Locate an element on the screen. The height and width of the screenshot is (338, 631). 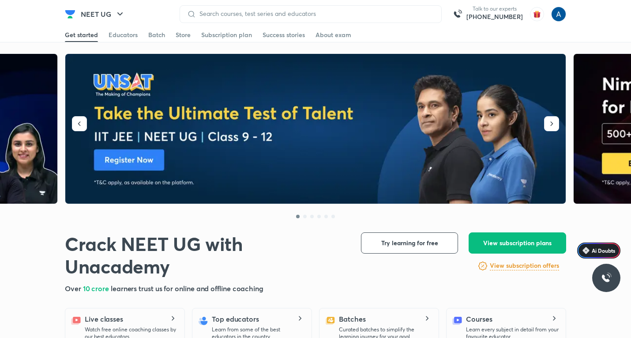
h5: Top educators is located at coordinates (235, 319).